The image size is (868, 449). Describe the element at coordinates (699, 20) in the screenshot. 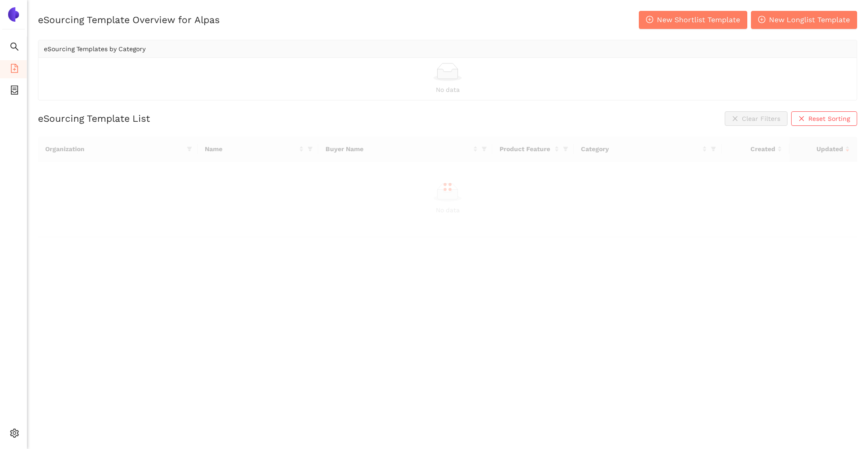

I see `span: New Shortlist Template` at that location.